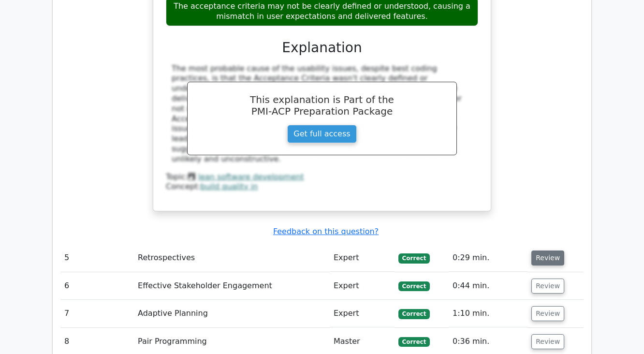 This screenshot has height=354, width=644. I want to click on div: The most probable cause of the usability issues, despite best coding practices, is that the Accep..., so click(322, 114).